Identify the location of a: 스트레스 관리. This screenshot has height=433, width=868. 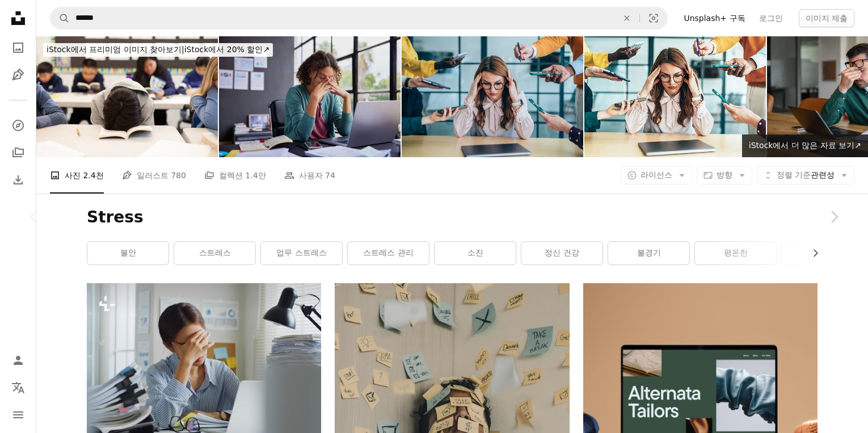
(388, 254).